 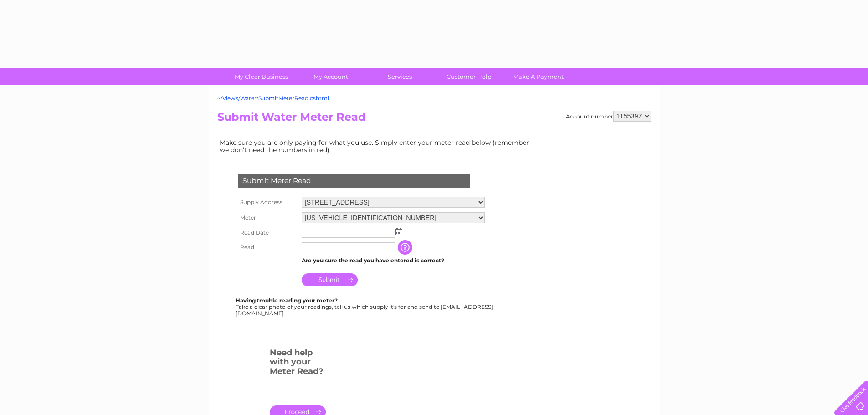 I want to click on th: Read Date, so click(x=268, y=232).